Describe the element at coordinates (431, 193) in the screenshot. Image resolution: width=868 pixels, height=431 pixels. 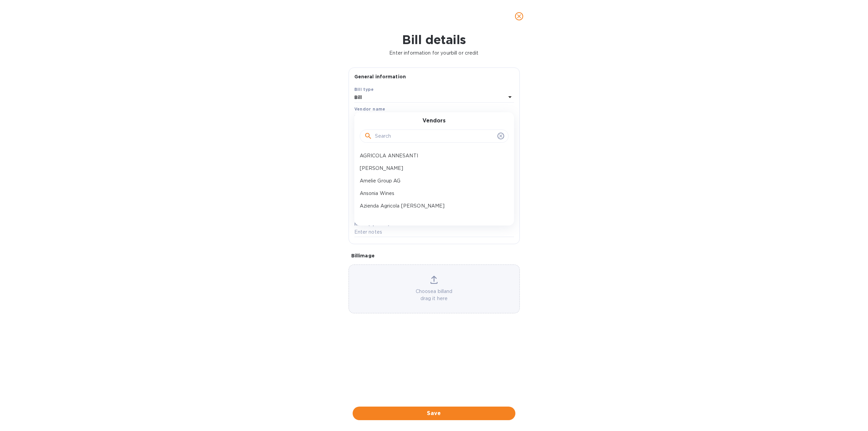
I see `p: Ansonia Wines` at that location.